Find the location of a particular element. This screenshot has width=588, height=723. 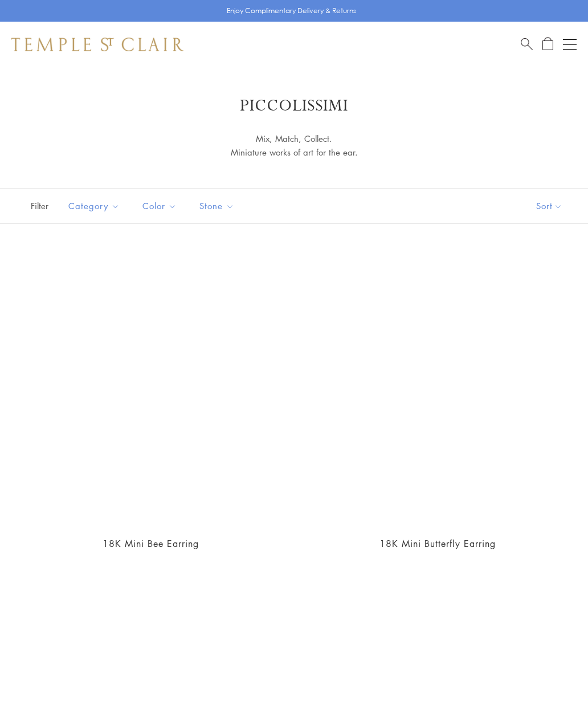

a: Open Shopping Bag is located at coordinates (547, 44).